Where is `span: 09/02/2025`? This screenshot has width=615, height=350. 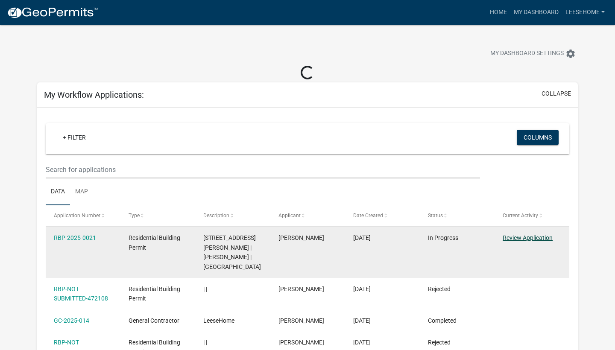 span: 09/02/2025 is located at coordinates (362, 289).